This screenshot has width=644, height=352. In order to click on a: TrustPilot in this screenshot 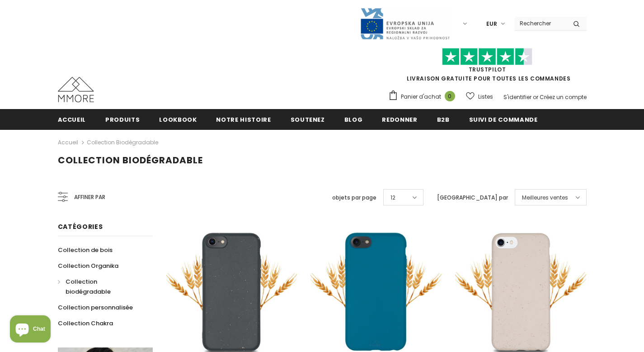, I will do `click(487, 69)`.